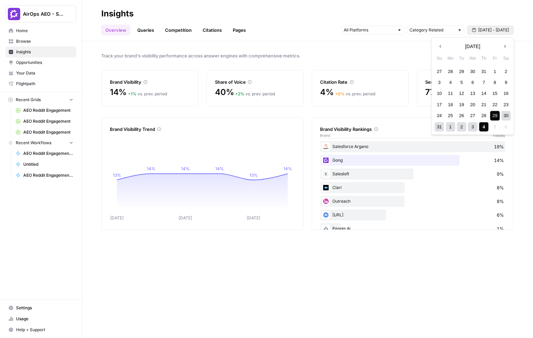 This screenshot has height=338, width=533. I want to click on div: Tu, so click(461, 58).